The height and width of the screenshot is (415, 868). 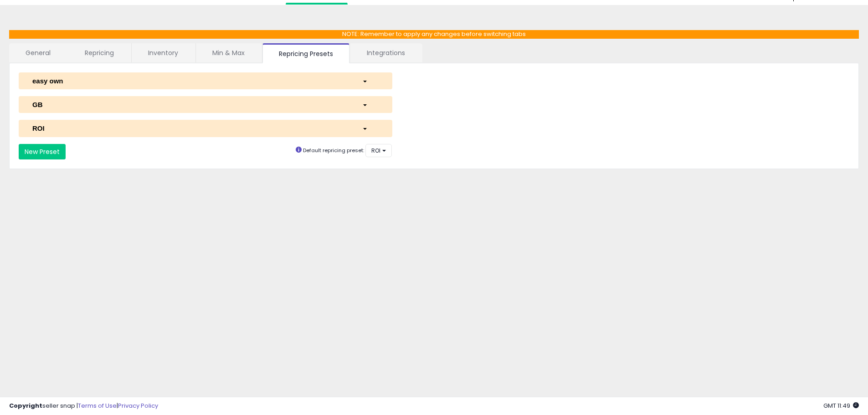 I want to click on button: GB, so click(x=206, y=104).